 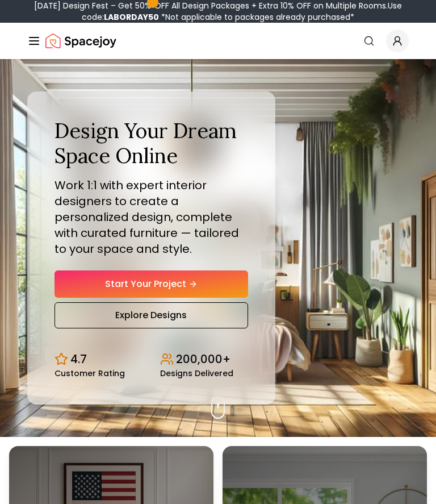 I want to click on a: Explore Designs, so click(x=151, y=315).